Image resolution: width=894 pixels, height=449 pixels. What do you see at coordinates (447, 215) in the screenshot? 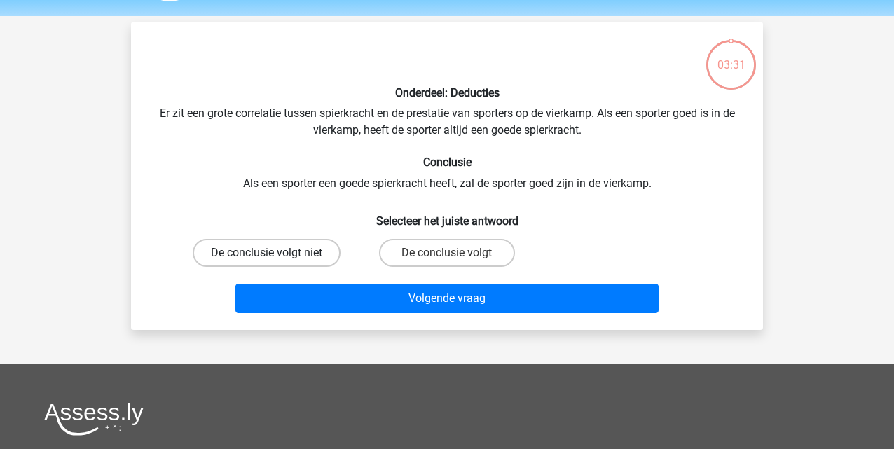
I see `h6: Selecteer het juiste antwoord` at bounding box center [447, 215].